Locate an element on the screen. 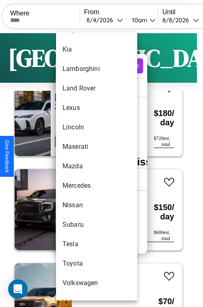 This screenshot has height=307, width=203. li: Volkswagen is located at coordinates (96, 283).